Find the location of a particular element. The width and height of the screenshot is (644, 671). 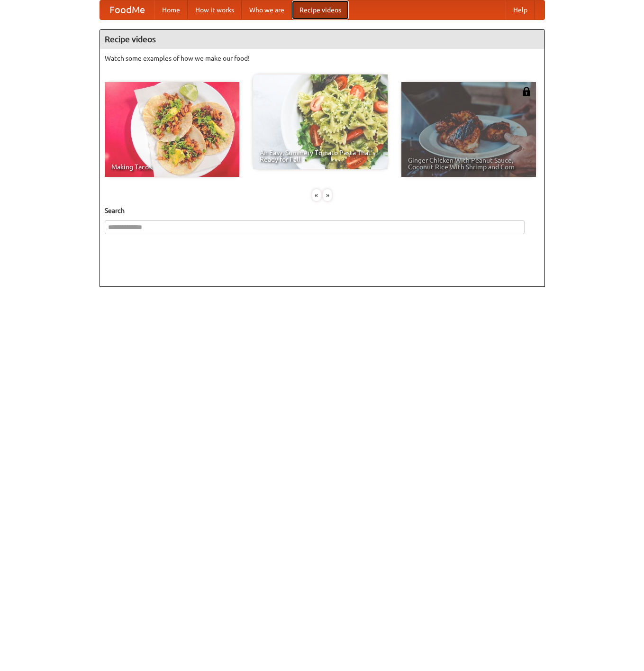

a: FoodMe is located at coordinates (127, 10).